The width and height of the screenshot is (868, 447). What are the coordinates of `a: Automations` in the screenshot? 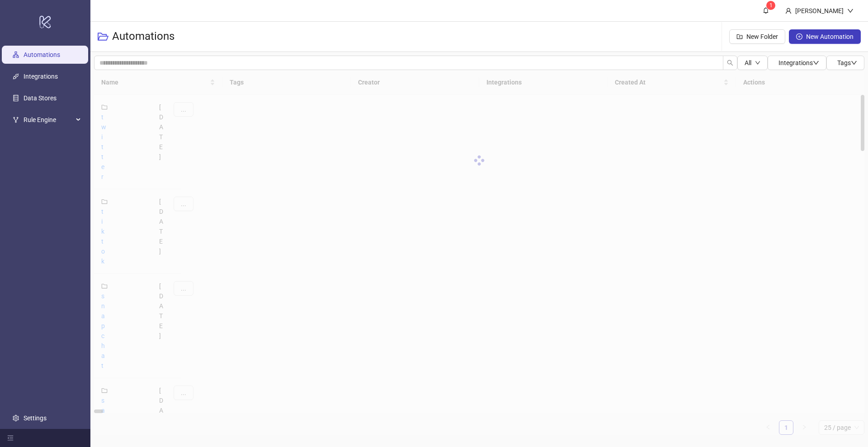 It's located at (41, 55).